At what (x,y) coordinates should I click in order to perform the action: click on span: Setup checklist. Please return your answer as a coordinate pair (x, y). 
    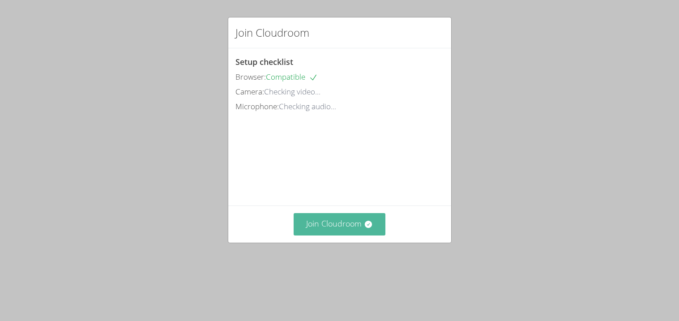
    Looking at the image, I should click on (264, 62).